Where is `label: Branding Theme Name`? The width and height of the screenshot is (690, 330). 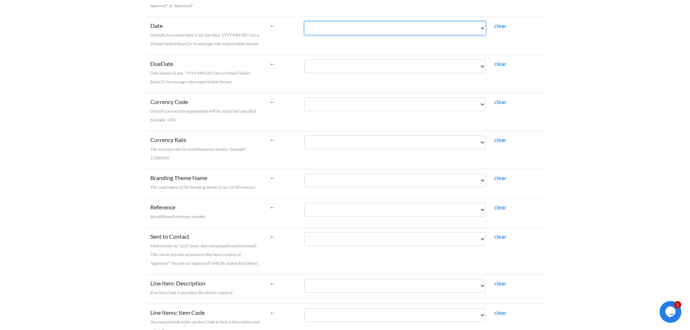 label: Branding Theme Name is located at coordinates (203, 182).